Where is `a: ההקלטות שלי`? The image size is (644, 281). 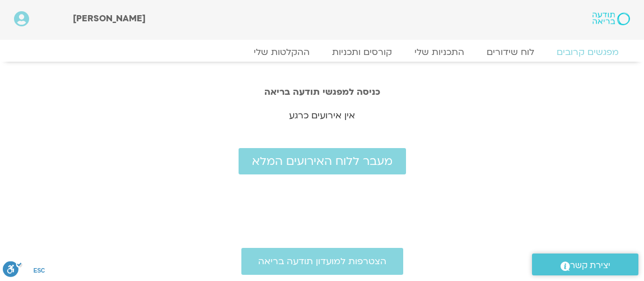
a: ההקלטות שלי is located at coordinates (282, 52).